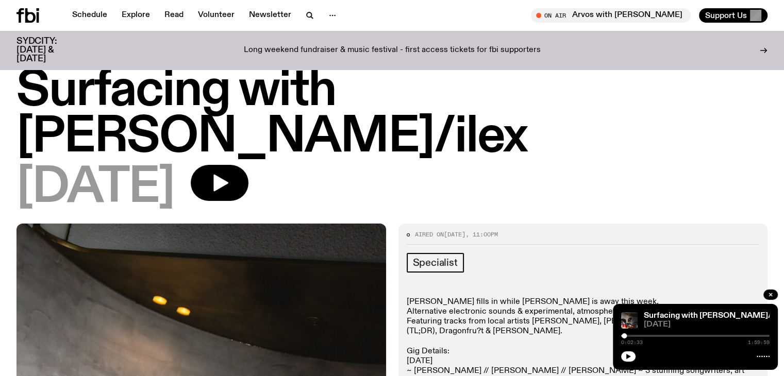 The height and width of the screenshot is (376, 784). Describe the element at coordinates (430, 235) in the screenshot. I see `span: Aired on` at that location.